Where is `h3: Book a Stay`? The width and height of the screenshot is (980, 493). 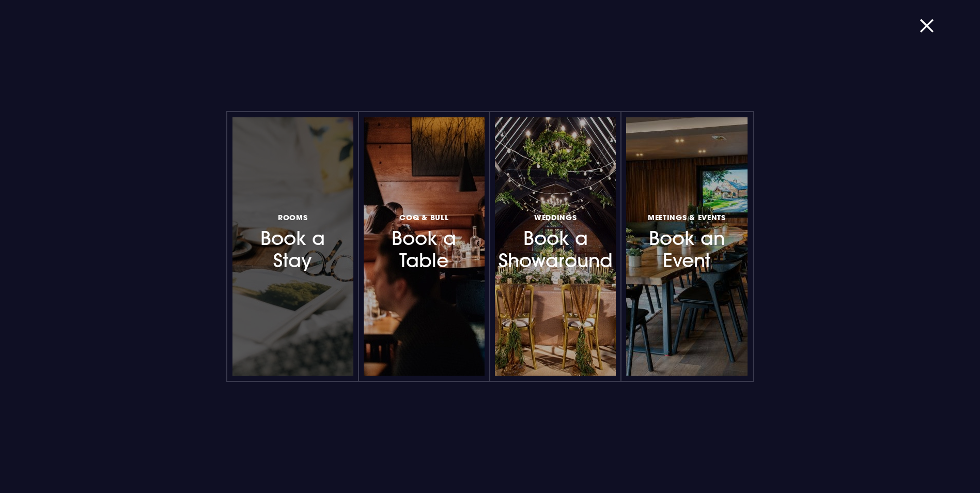
h3: Book a Stay is located at coordinates (293, 241).